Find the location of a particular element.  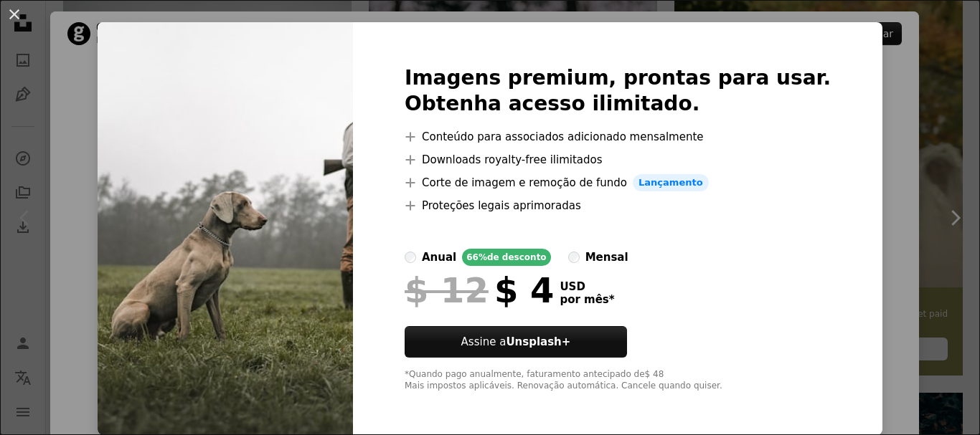

h2: Imagens premium, prontas para usar. Obtenha acesso ilimitado. is located at coordinates (618, 91).